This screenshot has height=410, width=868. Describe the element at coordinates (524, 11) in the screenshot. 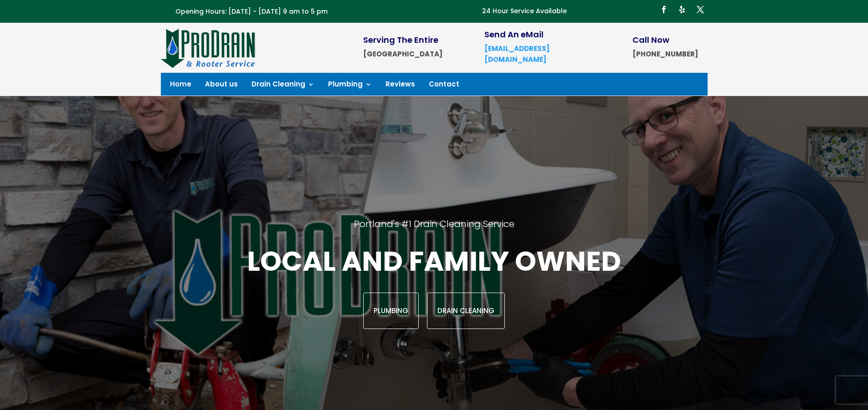

I see `p: 24 Hour Service Available` at that location.